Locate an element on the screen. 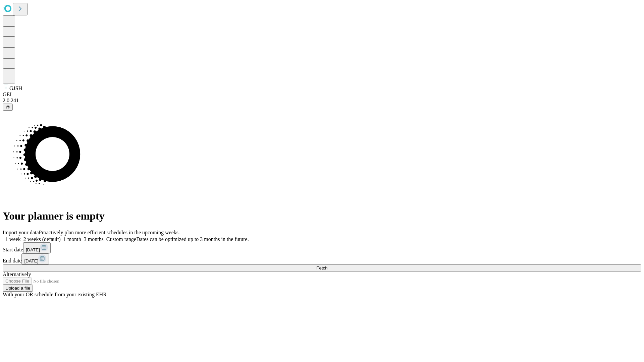 The image size is (644, 362). div: GEI is located at coordinates (322, 95).